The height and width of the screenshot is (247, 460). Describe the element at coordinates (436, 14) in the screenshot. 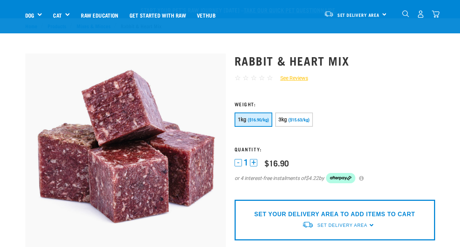

I see `img: home-icon@2x.png` at that location.